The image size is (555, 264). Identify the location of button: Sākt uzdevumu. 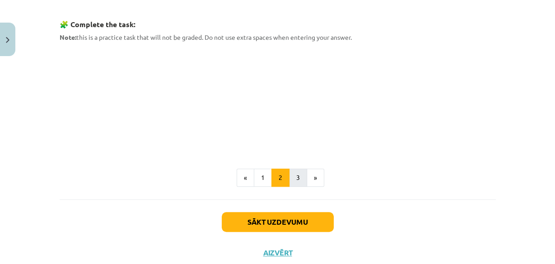
(278, 222).